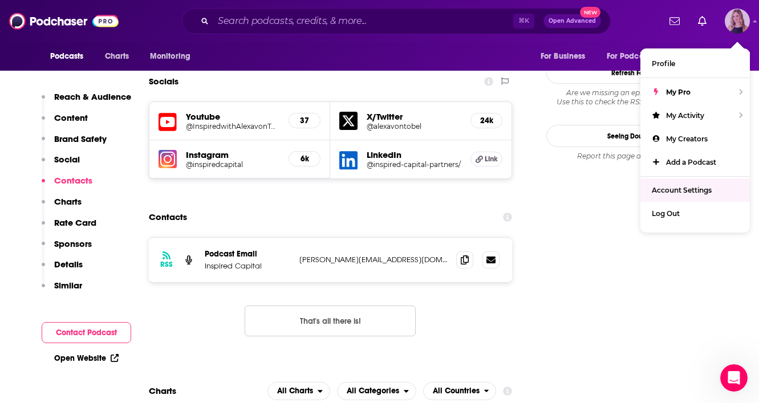 This screenshot has height=403, width=759. Describe the element at coordinates (737, 21) in the screenshot. I see `span: Logged in as Ilana.Dvir` at that location.